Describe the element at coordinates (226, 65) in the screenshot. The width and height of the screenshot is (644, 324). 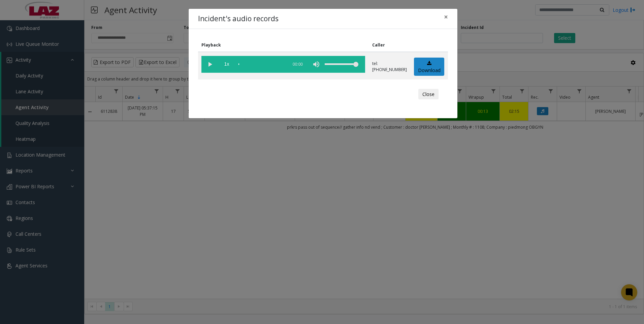
I see `span: playback speed button` at that location.